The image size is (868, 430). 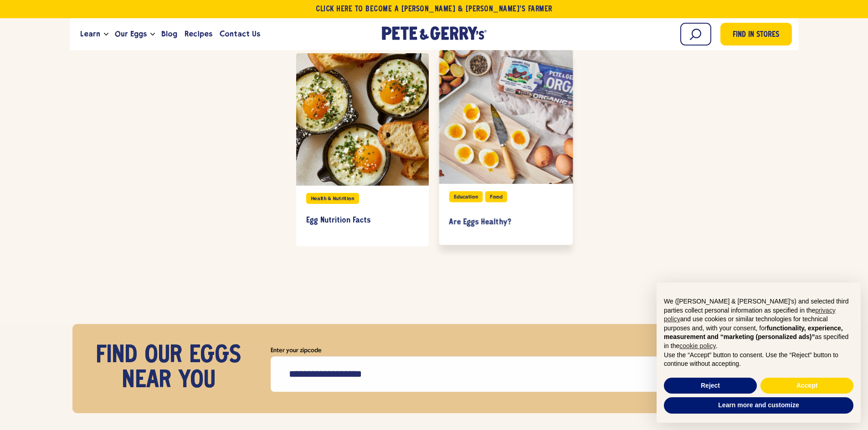 What do you see at coordinates (130, 34) in the screenshot?
I see `a: Our Eggs` at bounding box center [130, 34].